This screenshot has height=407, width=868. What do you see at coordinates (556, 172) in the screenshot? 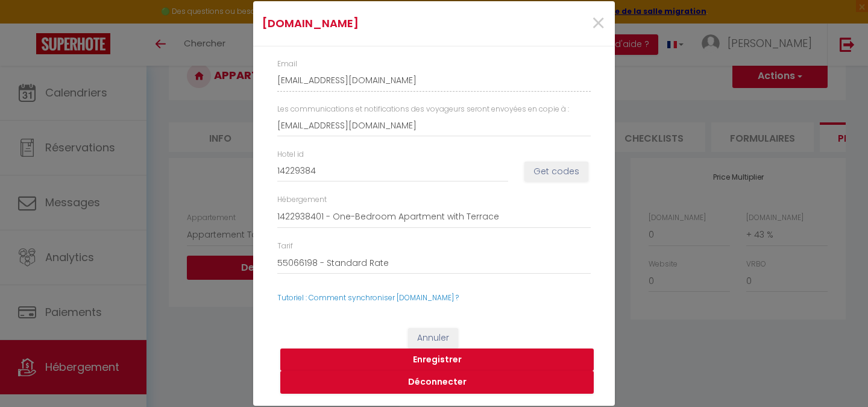
I see `button: Get codes` at bounding box center [556, 172].